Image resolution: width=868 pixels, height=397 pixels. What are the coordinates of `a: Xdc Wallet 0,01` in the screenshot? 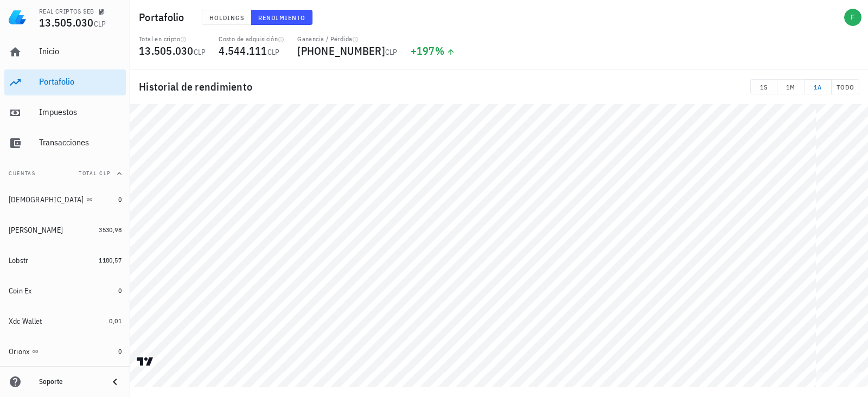 It's located at (65, 321).